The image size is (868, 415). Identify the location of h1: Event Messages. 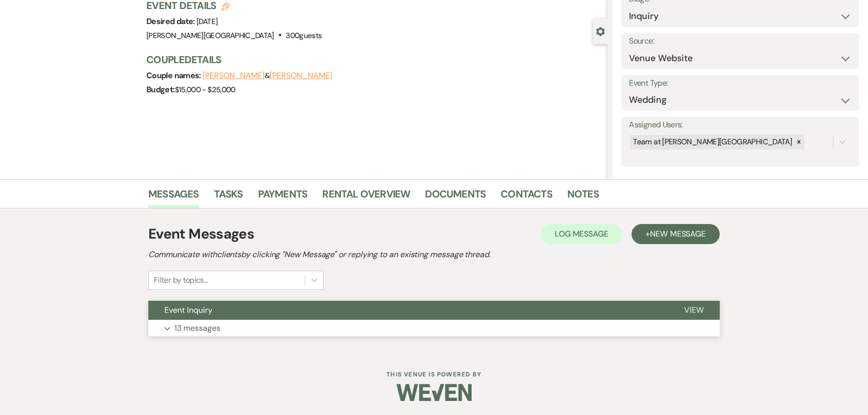
(201, 234).